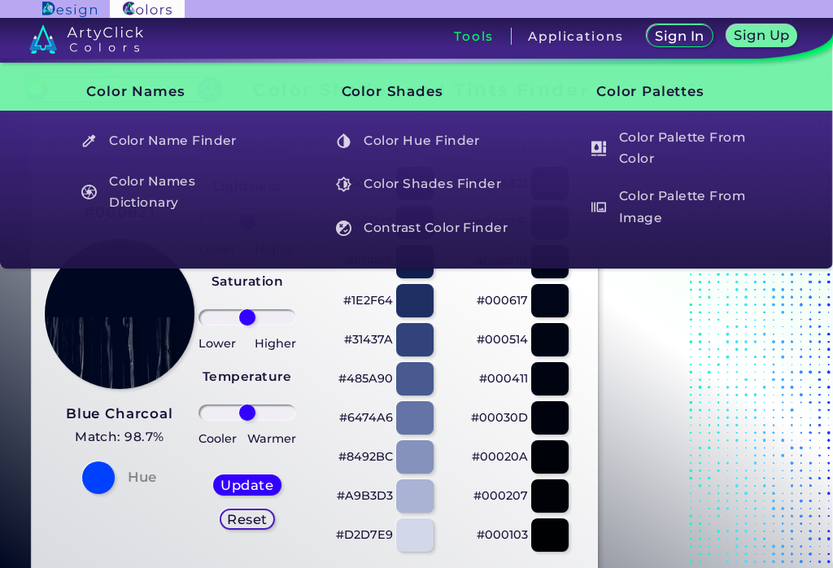 The height and width of the screenshot is (568, 833). What do you see at coordinates (500, 496) in the screenshot?
I see `p: #000207` at bounding box center [500, 496].